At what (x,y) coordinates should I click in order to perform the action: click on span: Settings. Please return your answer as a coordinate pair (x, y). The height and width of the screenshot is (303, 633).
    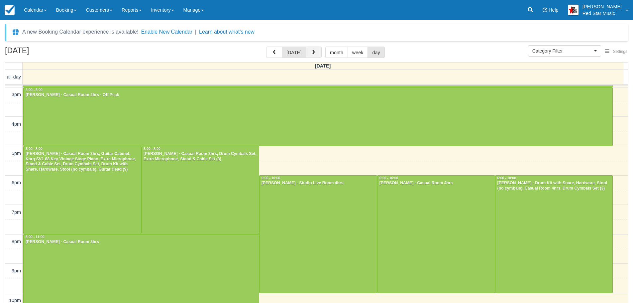
    Looking at the image, I should click on (620, 51).